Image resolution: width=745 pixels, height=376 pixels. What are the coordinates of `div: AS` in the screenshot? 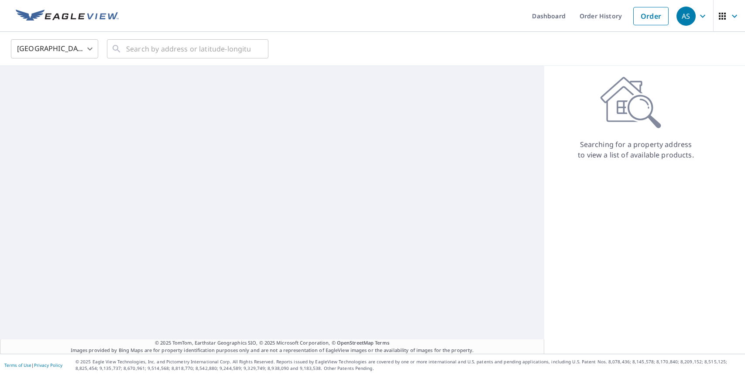 It's located at (686, 16).